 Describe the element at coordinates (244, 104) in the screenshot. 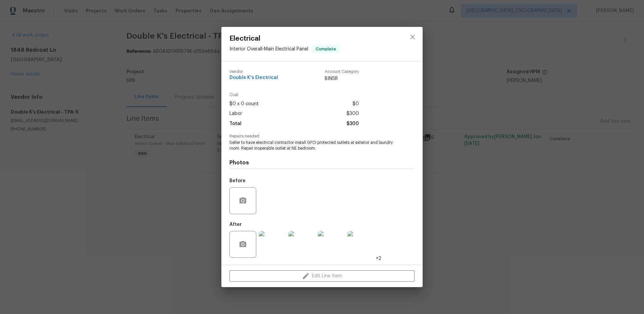

I see `span: $0 x 0 count` at that location.